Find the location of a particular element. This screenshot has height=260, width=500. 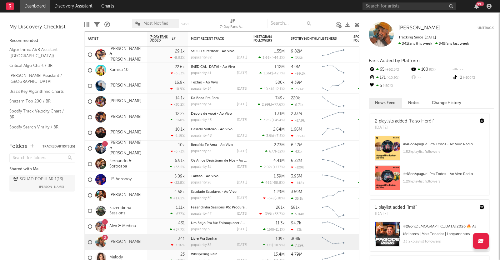

button: Tracked Artists(15) is located at coordinates (59, 147).